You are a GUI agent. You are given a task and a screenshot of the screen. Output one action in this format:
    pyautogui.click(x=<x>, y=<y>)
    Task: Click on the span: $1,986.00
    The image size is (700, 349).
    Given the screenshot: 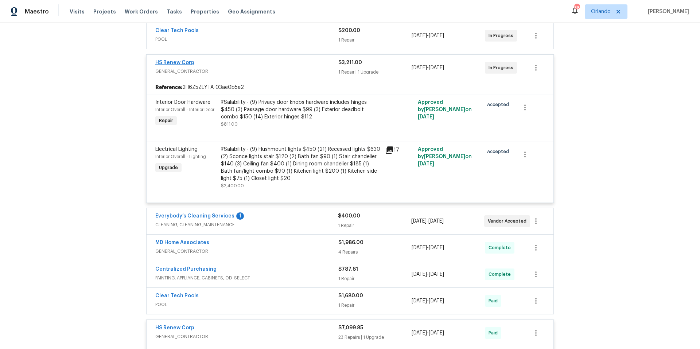 What is the action you would take?
    pyautogui.click(x=351, y=243)
    